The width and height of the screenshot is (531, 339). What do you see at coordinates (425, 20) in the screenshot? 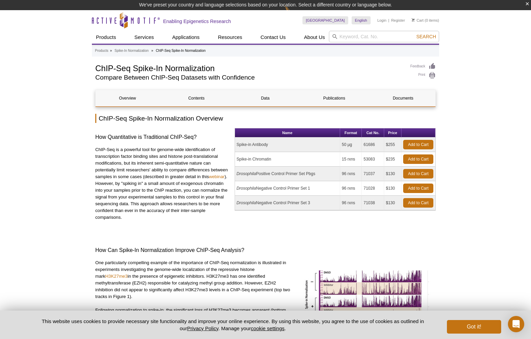
I see `li: (0 items)` at bounding box center [425, 20].